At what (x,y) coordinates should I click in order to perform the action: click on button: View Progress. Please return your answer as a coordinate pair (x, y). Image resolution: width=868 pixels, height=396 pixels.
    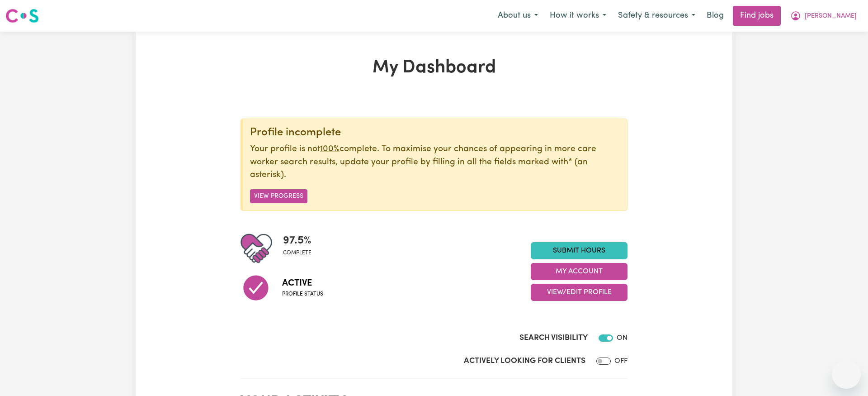
    Looking at the image, I should click on (279, 196).